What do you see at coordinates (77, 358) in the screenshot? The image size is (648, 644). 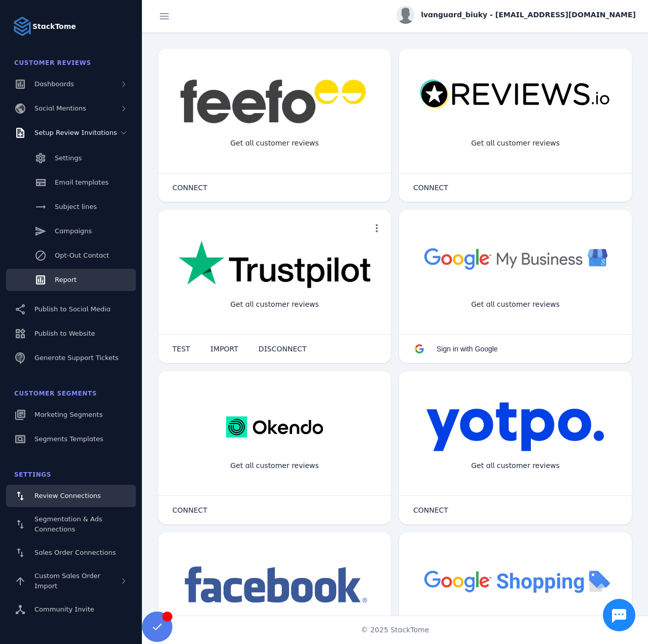 I see `span: Generate Support Tickets` at bounding box center [77, 358].